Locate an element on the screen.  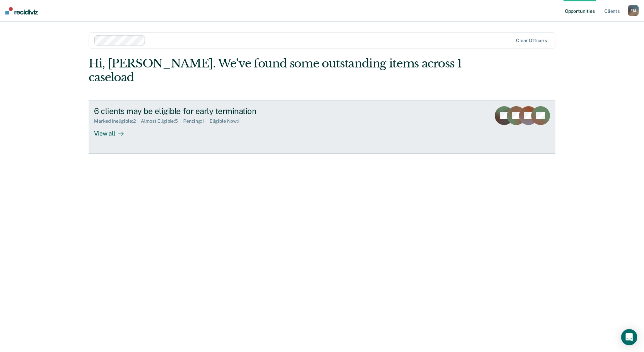
div: 6 clients may be eligible for early termination is located at coordinates (212, 111).